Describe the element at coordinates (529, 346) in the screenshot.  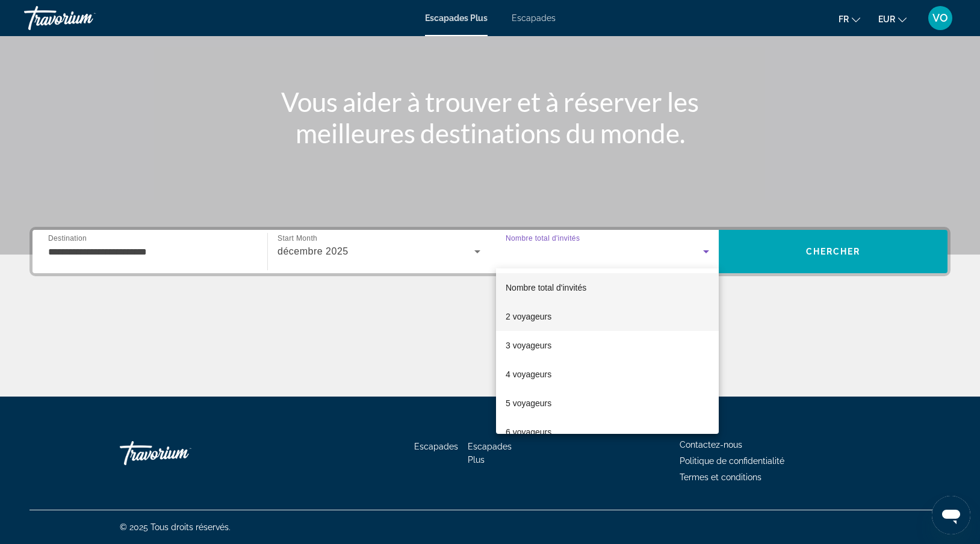
I see `font: 3 voyageurs` at that location.